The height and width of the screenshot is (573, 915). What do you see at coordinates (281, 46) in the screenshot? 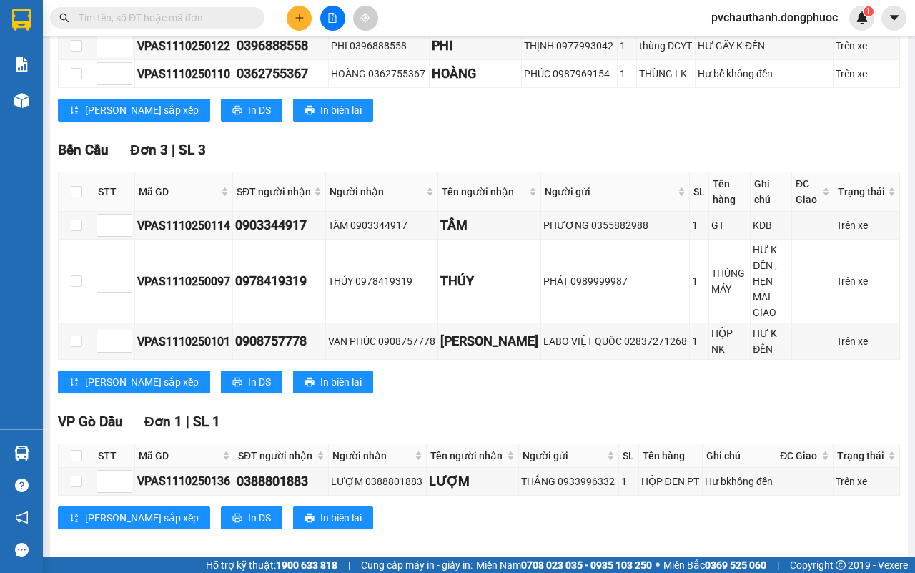
I see `div: 0396888558` at bounding box center [281, 46].